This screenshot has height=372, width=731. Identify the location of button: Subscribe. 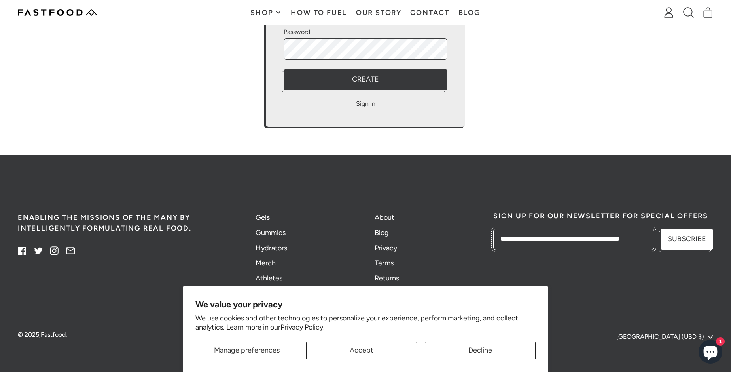
(687, 239).